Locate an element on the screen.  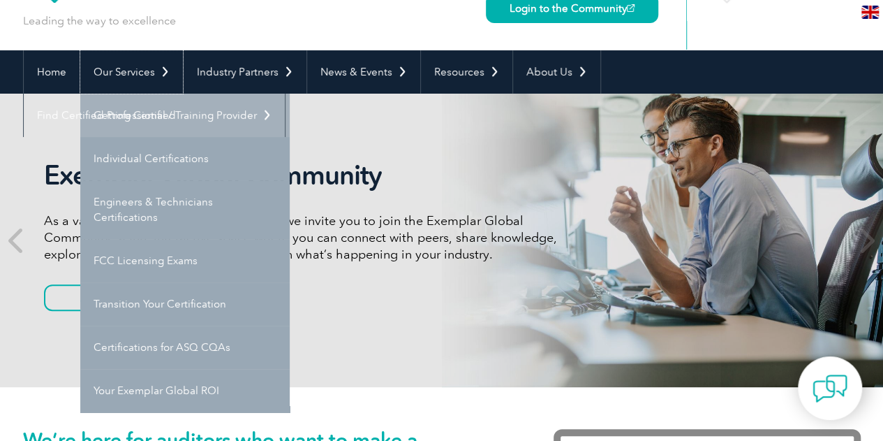
a: Industry Partners is located at coordinates (245, 72).